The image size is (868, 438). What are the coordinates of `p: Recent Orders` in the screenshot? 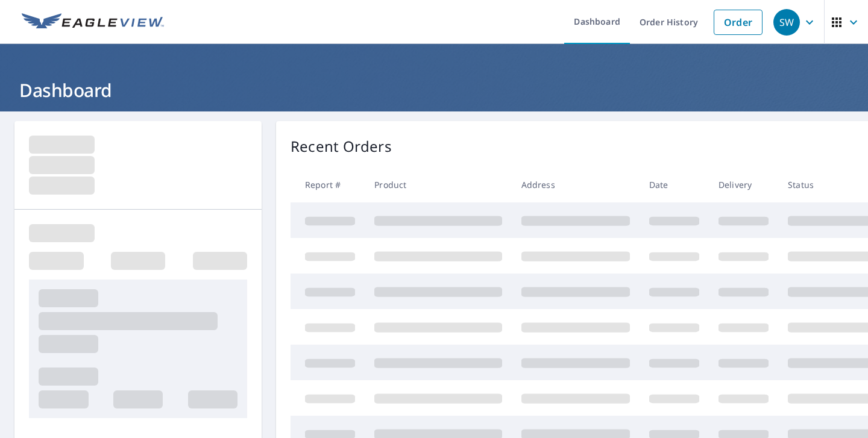 It's located at (342, 147).